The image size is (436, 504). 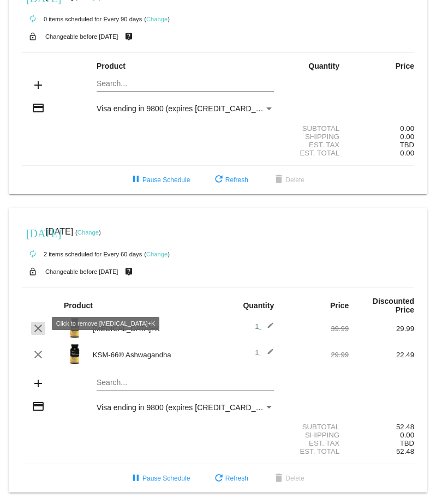 I want to click on small: 2 items scheduled for Every 60 days, so click(x=82, y=254).